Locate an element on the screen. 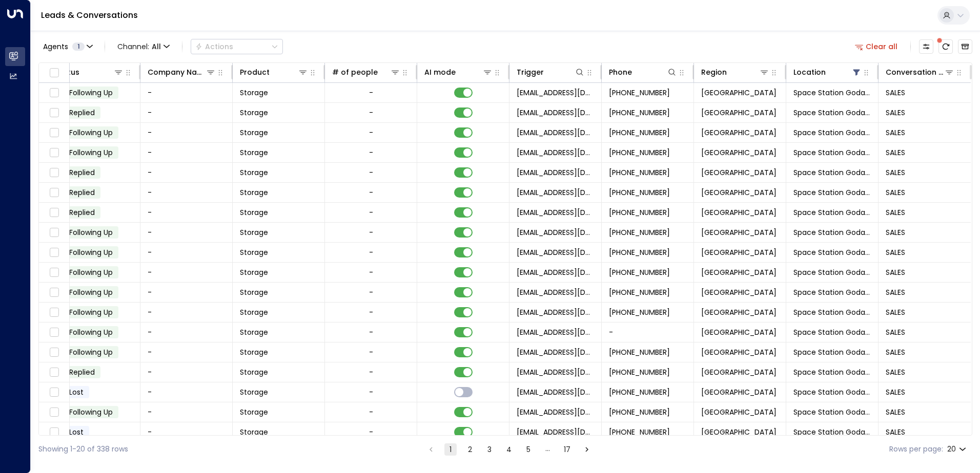 The width and height of the screenshot is (980, 473). span: There are new threads available. Refresh the grid to view the latest updates. is located at coordinates (945, 47).